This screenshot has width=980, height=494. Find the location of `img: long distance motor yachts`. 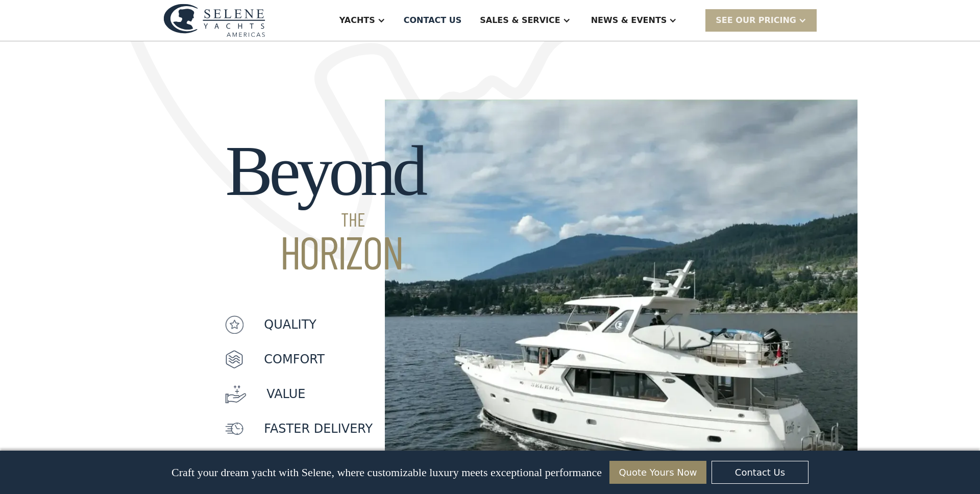

img: long distance motor yachts is located at coordinates (621, 290).